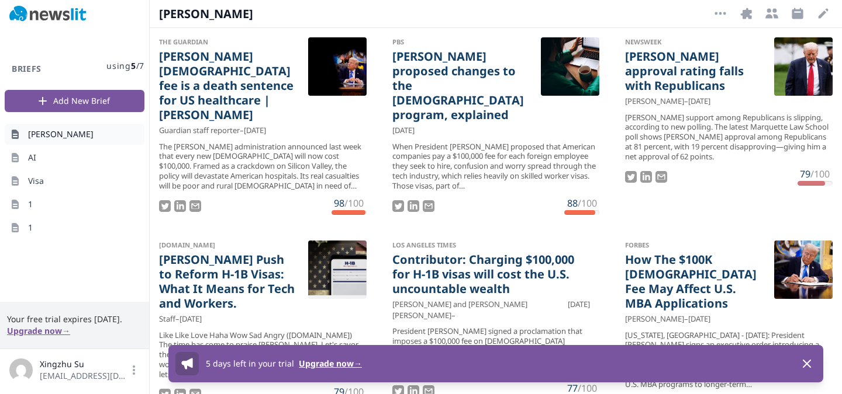 This screenshot has width=842, height=394. Describe the element at coordinates (26, 69) in the screenshot. I see `h3: Briefs` at that location.